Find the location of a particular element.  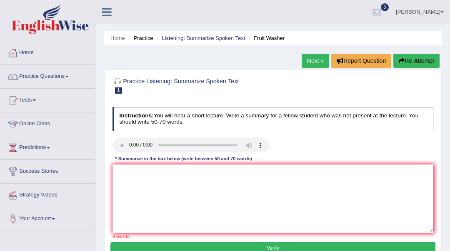

li: Fruit Washer is located at coordinates (266, 38).